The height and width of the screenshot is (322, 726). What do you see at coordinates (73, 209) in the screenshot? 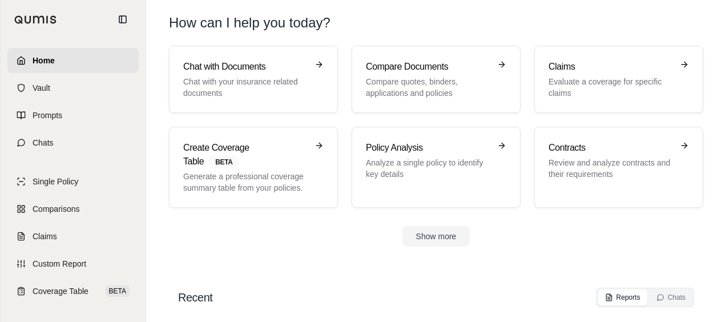
I see `a: Comparisons` at bounding box center [73, 209].